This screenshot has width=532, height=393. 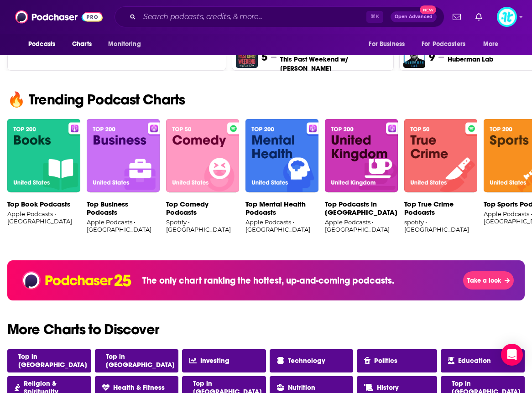 I want to click on a: Podchaser - Follow, Share and Rate Podcasts, so click(x=59, y=17).